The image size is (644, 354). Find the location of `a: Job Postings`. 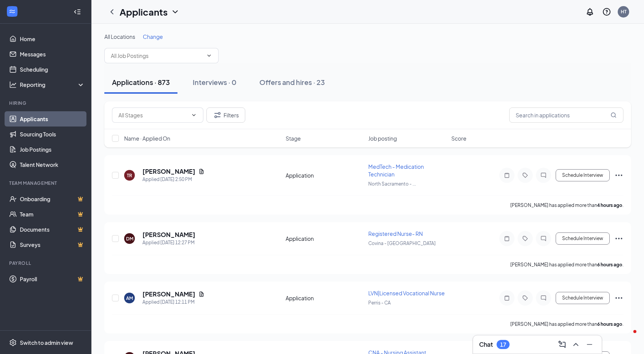

a: Job Postings is located at coordinates (52, 149).